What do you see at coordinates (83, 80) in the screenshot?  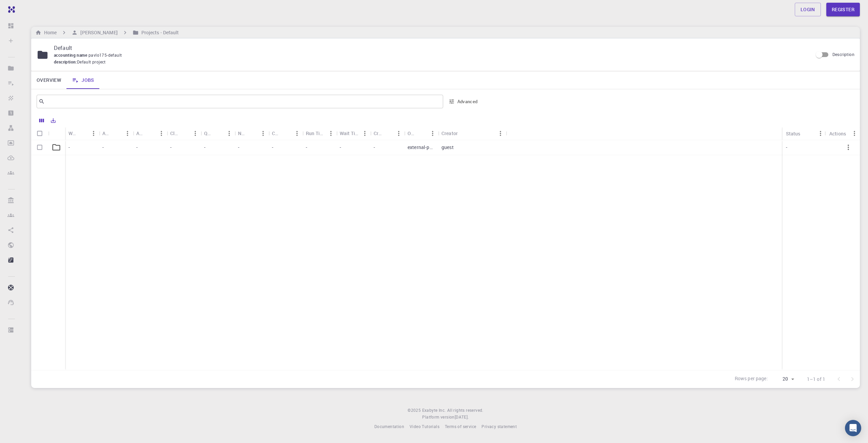 I see `a: Jobs` at bounding box center [83, 80].